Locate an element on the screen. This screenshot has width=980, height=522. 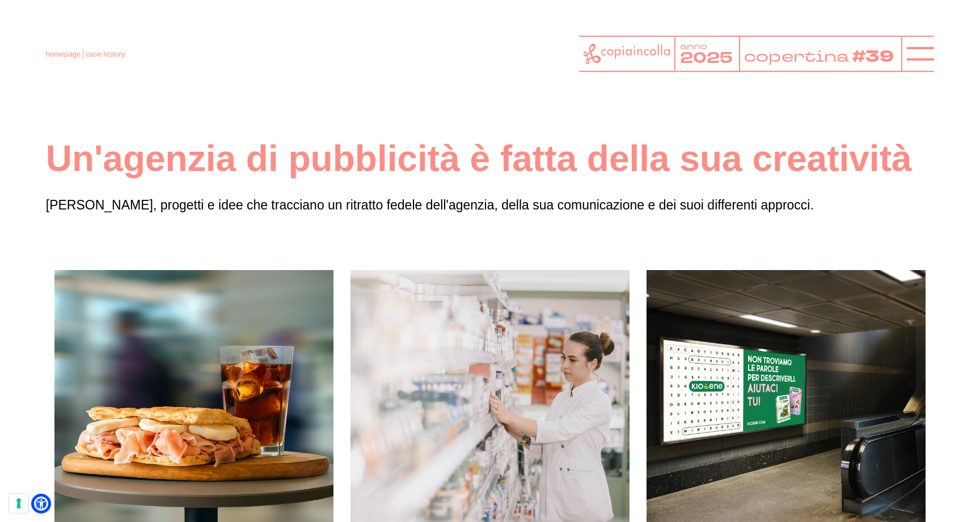
tspan: 2025 is located at coordinates (706, 58).